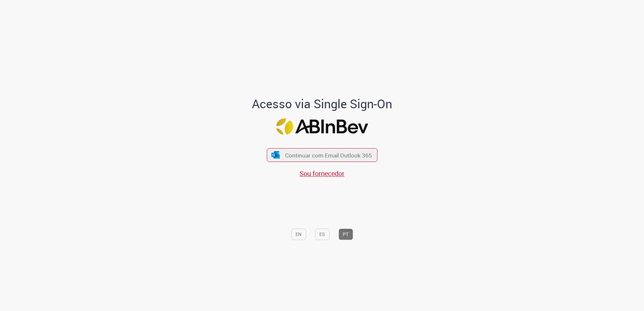 This screenshot has height=311, width=644. I want to click on button: ES, so click(322, 235).